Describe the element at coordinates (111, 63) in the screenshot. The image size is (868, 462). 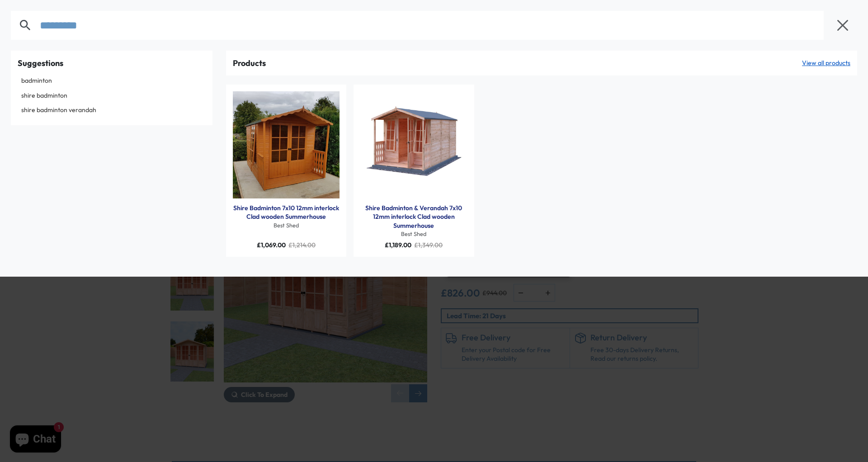
I see `div: Suggestions` at that location.